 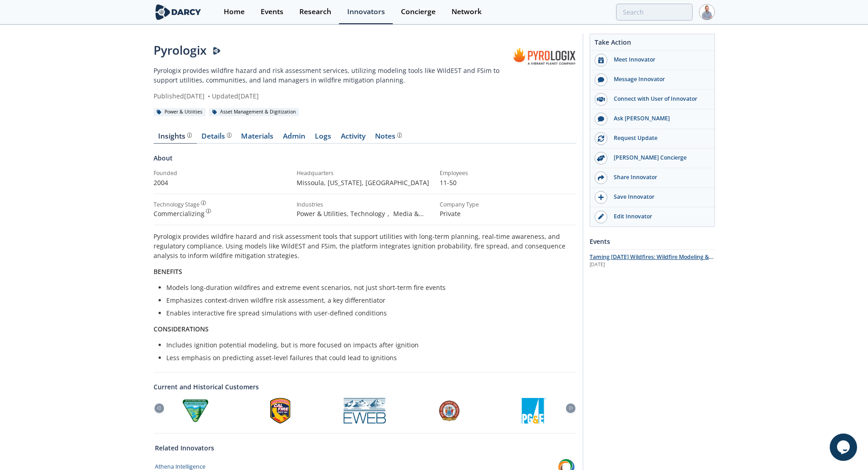 I want to click on a: Insights, so click(x=175, y=139).